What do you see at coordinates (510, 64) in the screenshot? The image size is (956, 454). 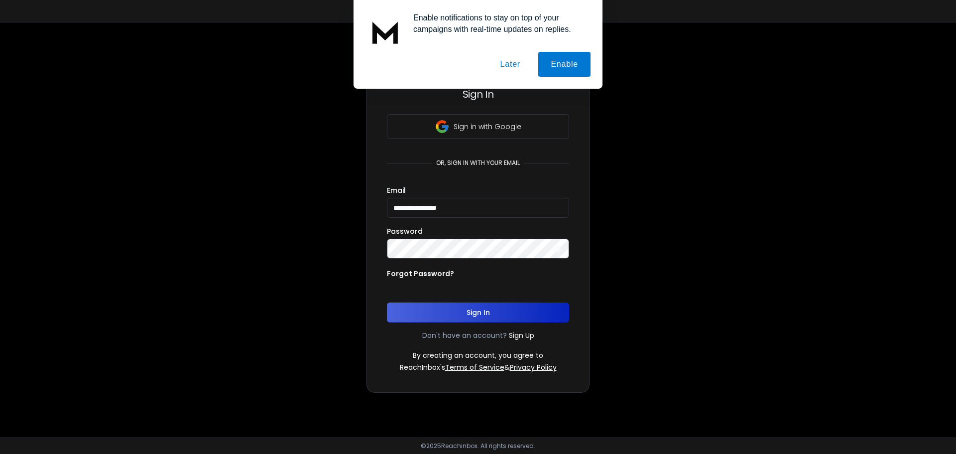 I see `button: Later` at bounding box center [510, 64].